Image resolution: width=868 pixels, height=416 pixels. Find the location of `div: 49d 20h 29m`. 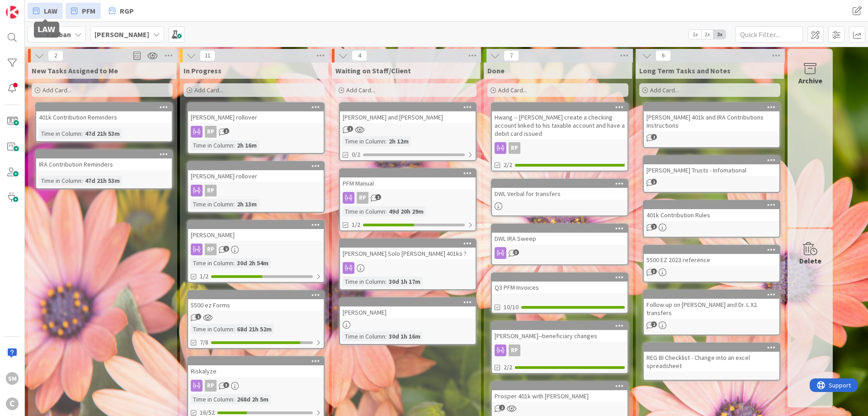

div: 49d 20h 29m is located at coordinates (406, 211).